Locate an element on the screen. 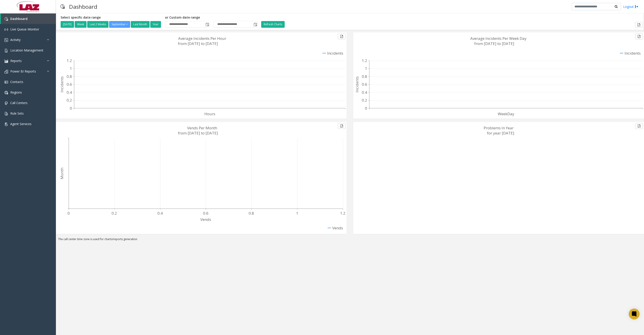  span: Rule Sets is located at coordinates (17, 113).